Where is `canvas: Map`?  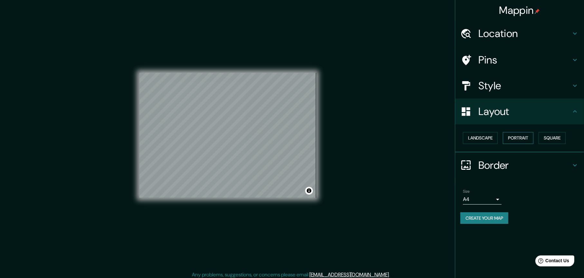 canvas: Map is located at coordinates (228, 135).